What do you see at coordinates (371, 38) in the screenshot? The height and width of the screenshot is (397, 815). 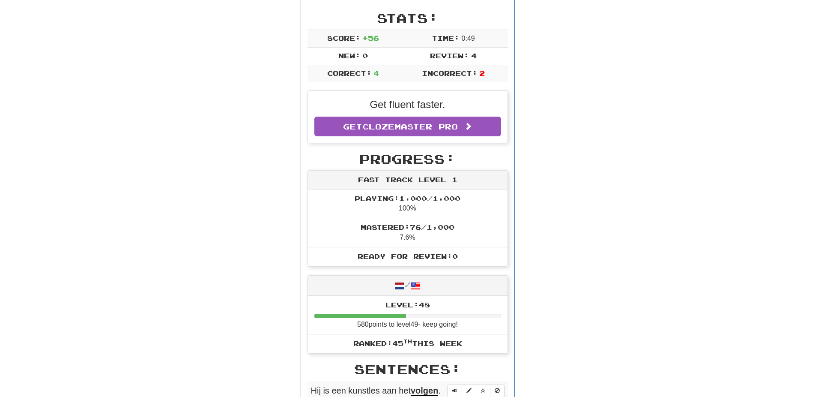 I see `span: + 56` at bounding box center [371, 38].